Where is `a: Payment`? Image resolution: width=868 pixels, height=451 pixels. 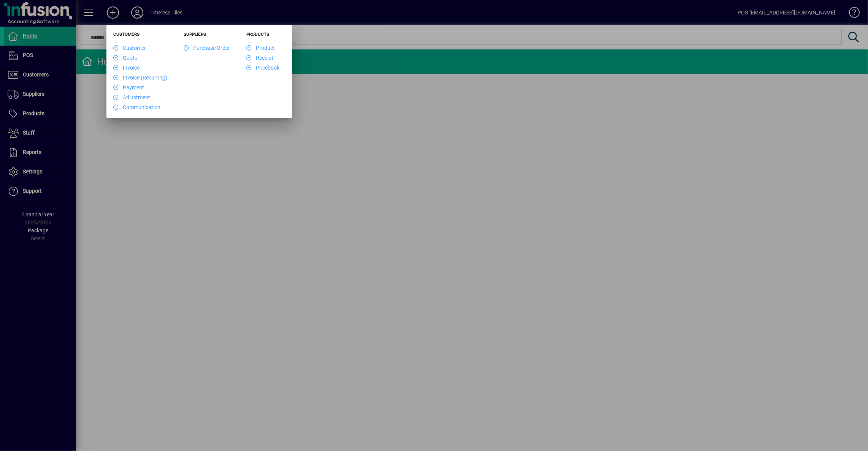
a: Payment is located at coordinates (129, 87).